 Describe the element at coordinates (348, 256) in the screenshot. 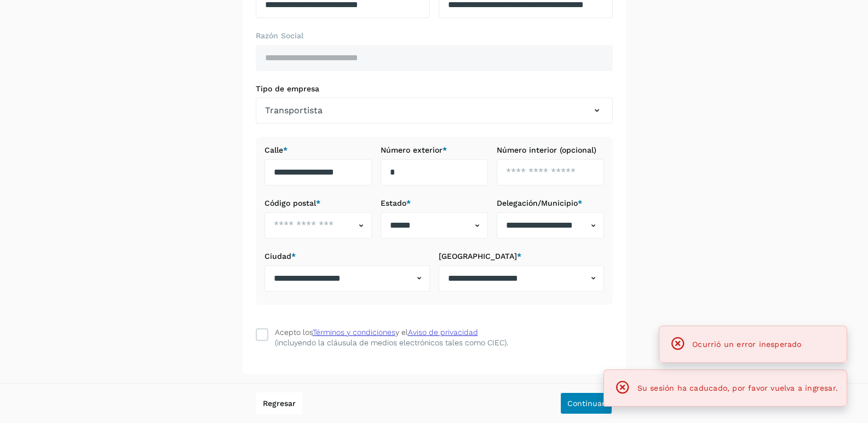

I see `label: Ciudad` at that location.